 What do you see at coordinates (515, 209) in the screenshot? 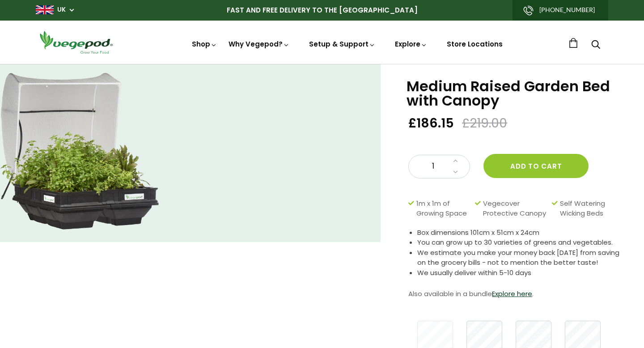
I see `span: Vegecover Protective Canopy` at bounding box center [515, 209].